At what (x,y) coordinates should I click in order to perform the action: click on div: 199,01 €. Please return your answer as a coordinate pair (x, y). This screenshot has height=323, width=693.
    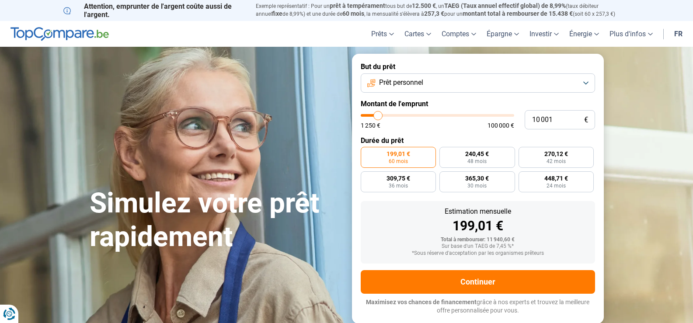
    Looking at the image, I should click on (478, 226).